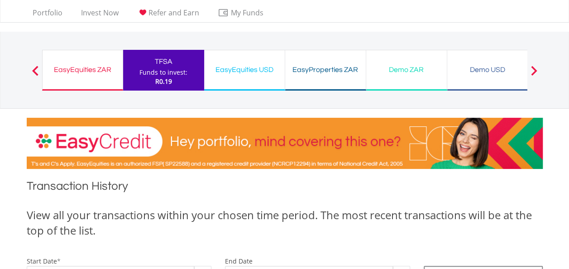 The height and width of the screenshot is (269, 569). What do you see at coordinates (163, 72) in the screenshot?
I see `div: Funds to invest:` at bounding box center [163, 72].